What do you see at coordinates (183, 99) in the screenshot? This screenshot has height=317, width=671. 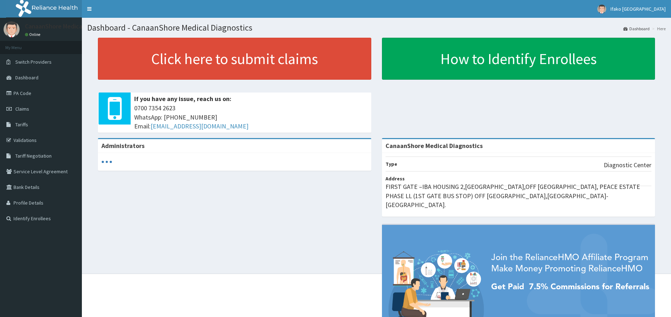 I see `b: If you have any issue, reach us on:` at bounding box center [183, 99].